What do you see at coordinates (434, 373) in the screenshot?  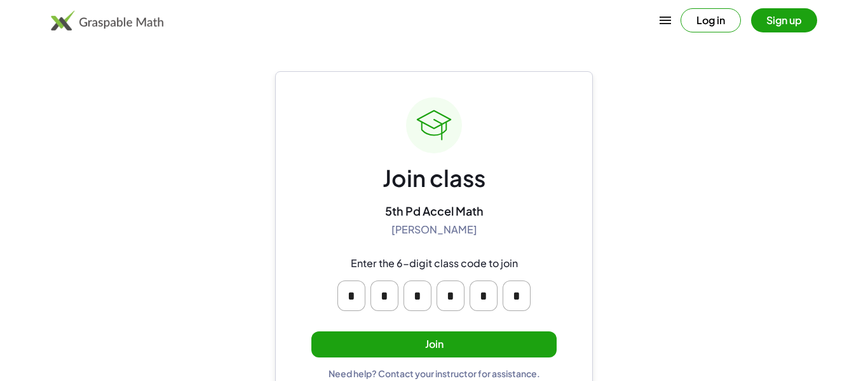 I see `div: Need help? Contact your instructor for assistance.` at bounding box center [434, 373].